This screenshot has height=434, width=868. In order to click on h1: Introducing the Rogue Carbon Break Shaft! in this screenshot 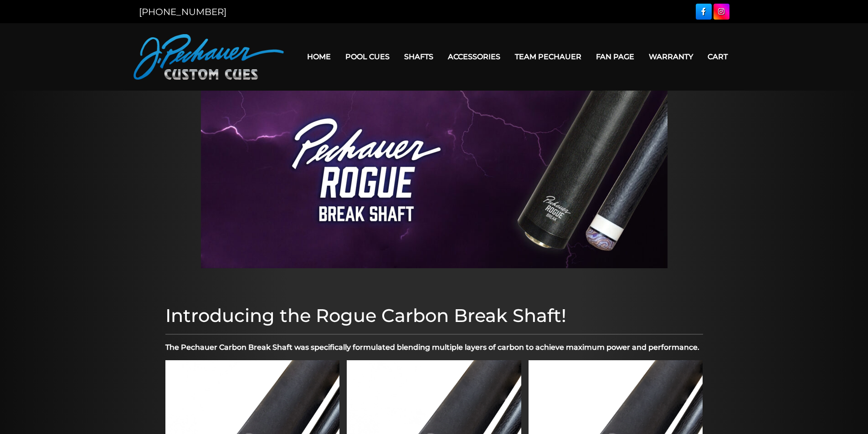, I will do `click(434, 316)`.